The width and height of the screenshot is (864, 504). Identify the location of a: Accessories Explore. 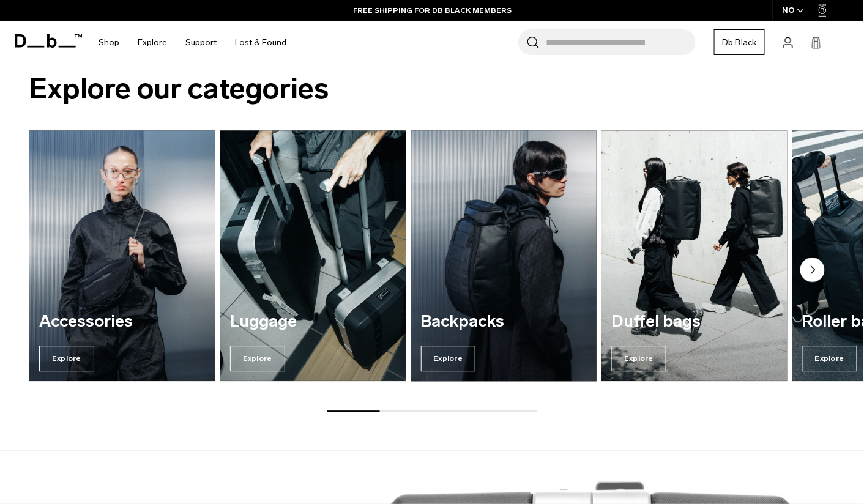
(123, 256).